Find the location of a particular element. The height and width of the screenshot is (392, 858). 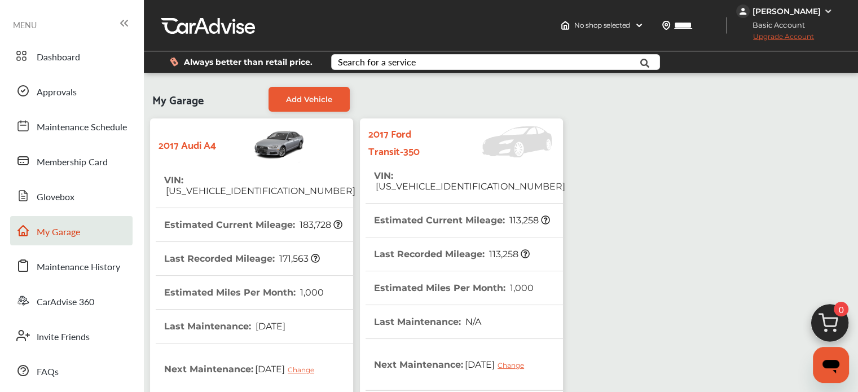

a: Glovebox is located at coordinates (71, 196).